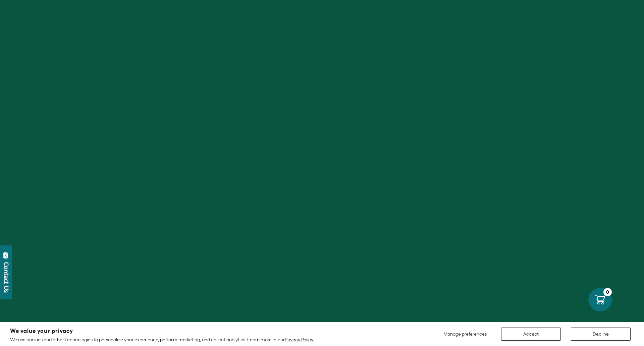 This screenshot has width=644, height=346. I want to click on button: Manage preferences, so click(465, 334).